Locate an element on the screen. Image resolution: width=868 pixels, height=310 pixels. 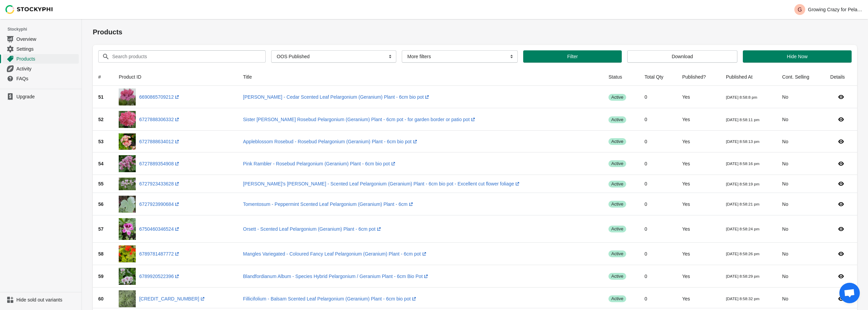
a: 6727889354908(opens a new window) is located at coordinates (160, 164).